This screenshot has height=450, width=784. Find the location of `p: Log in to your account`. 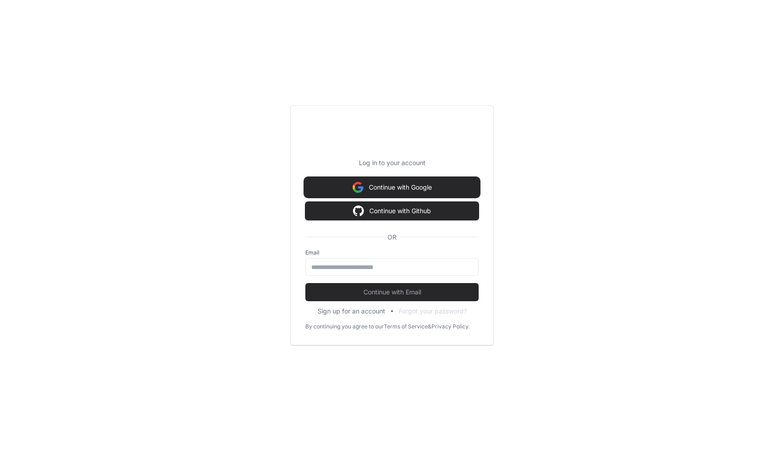

p: Log in to your account is located at coordinates (392, 163).